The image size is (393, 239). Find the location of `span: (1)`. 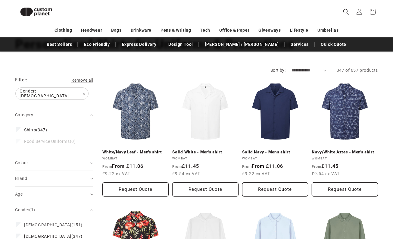

span: (1) is located at coordinates (32, 209).